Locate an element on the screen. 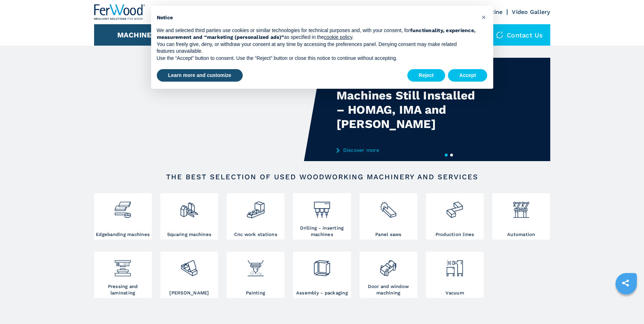 This screenshot has height=324, width=644. h3: Assembly - packaging is located at coordinates (322, 293).